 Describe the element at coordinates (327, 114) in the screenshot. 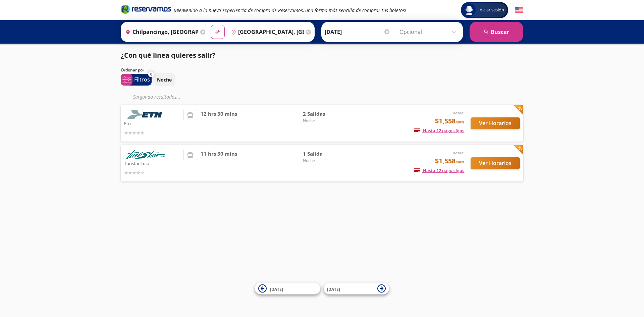

I see `span: 2 Salidas` at that location.